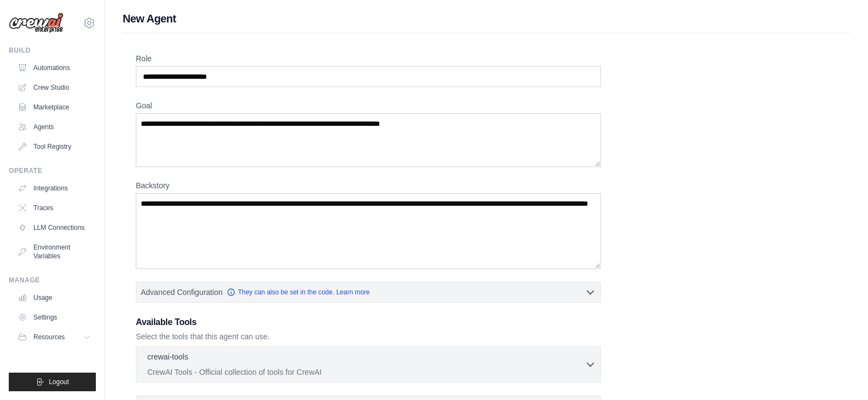 The width and height of the screenshot is (868, 400). I want to click on span: Advanced Configuration, so click(181, 292).